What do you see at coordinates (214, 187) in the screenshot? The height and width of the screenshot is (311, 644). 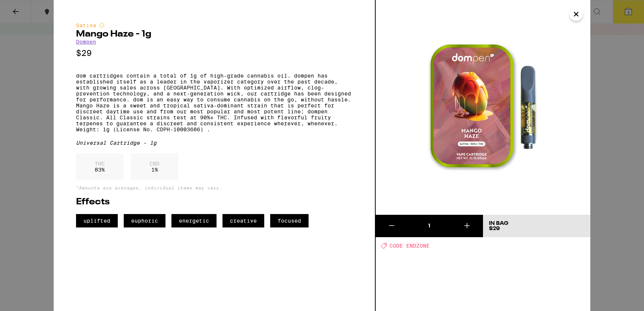 I see `p: *Amounts are averages, individual items may vary.` at bounding box center [214, 187].